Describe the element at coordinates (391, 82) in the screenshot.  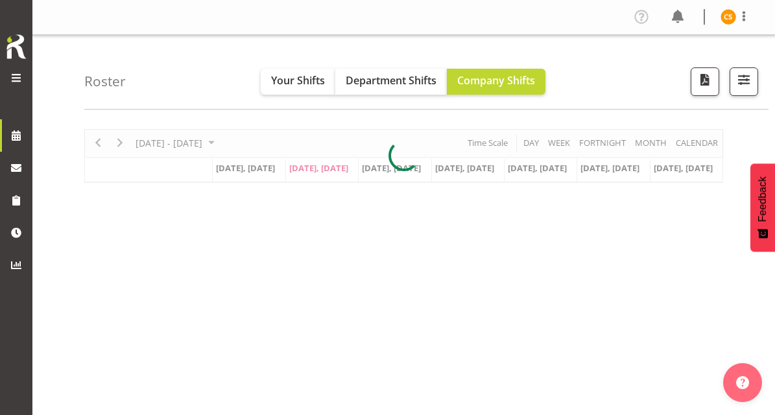
I see `button: Department Shifts` at that location.